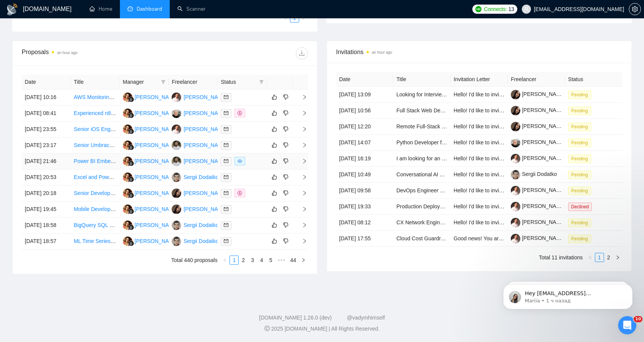 This screenshot has height=342, width=644. I want to click on img: OM, so click(176, 161).